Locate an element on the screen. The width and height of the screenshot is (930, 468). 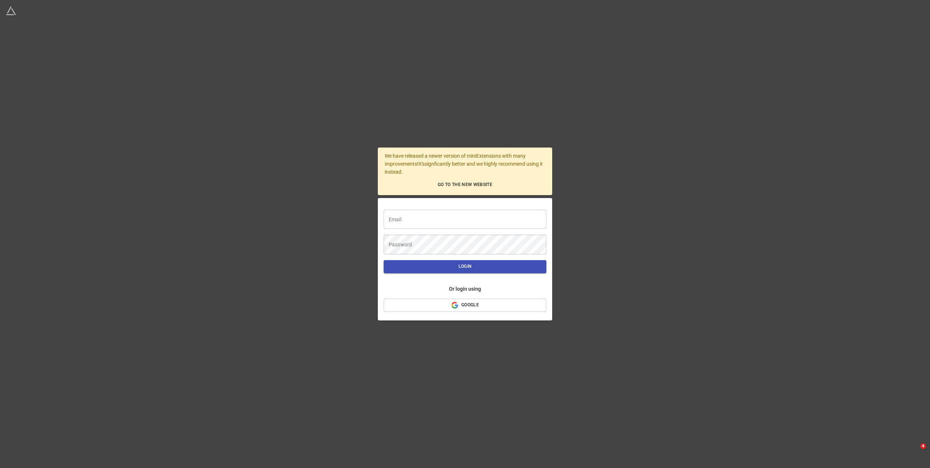
button: Google is located at coordinates (465, 305).